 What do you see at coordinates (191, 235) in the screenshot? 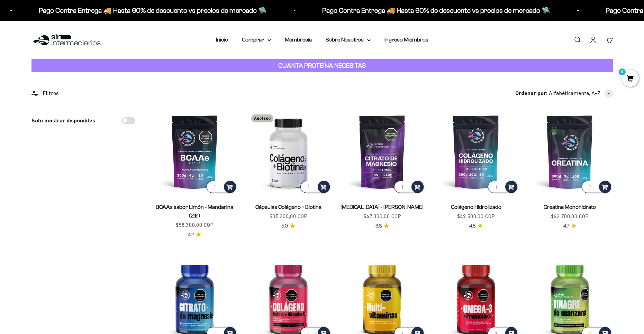
I see `span: 4.2` at bounding box center [191, 235].